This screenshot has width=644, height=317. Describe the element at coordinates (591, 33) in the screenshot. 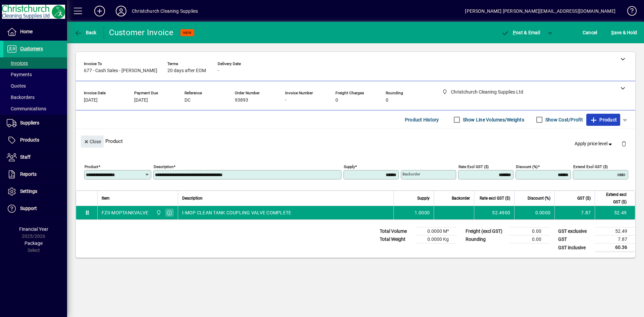

I see `button: Cancel` at that location.